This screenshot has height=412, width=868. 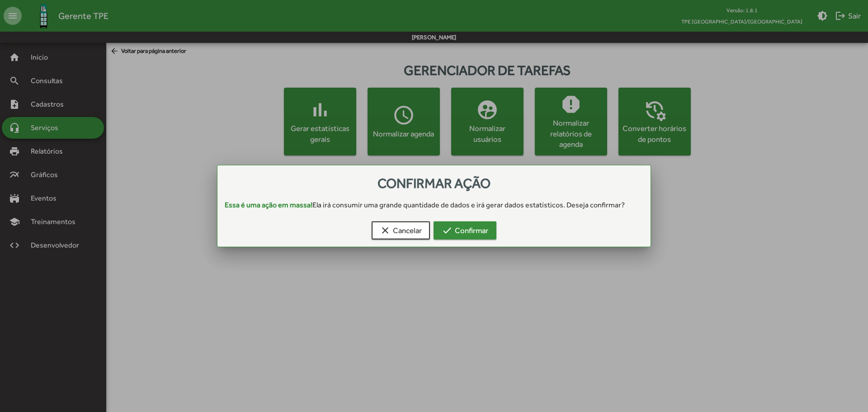 What do you see at coordinates (385, 230) in the screenshot?
I see `mat-icon: clear` at bounding box center [385, 230].